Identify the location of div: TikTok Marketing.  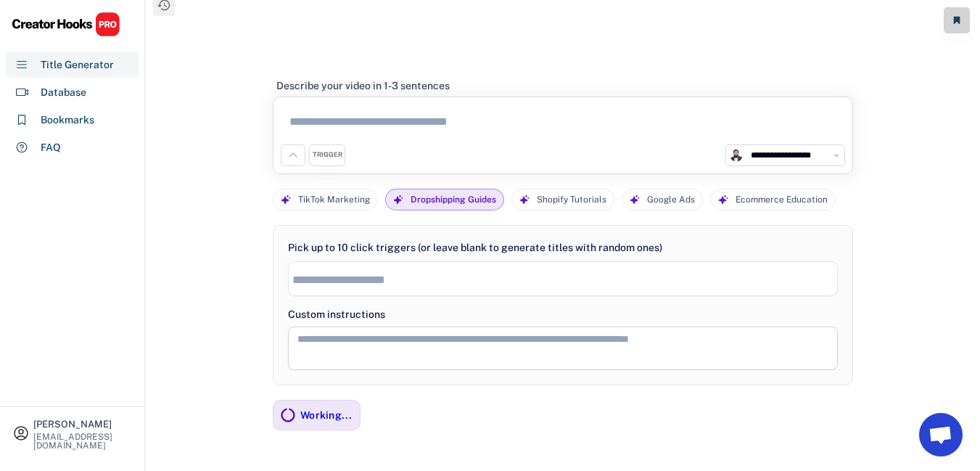
(334, 200).